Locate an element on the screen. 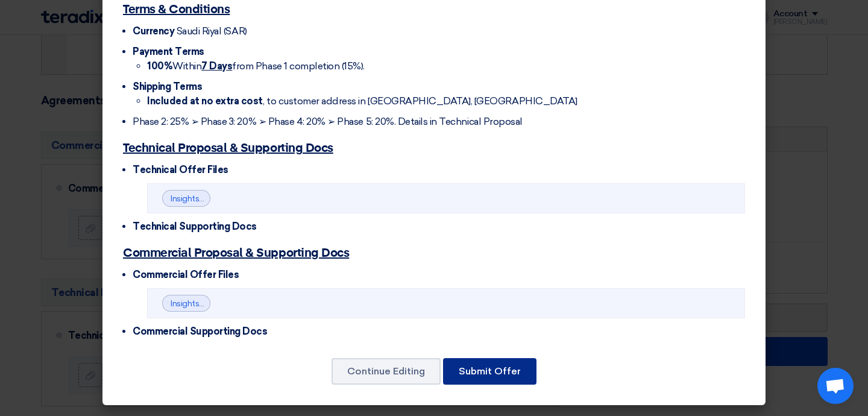 The image size is (868, 416). font: Commercial Supporting Docs is located at coordinates (200, 331).